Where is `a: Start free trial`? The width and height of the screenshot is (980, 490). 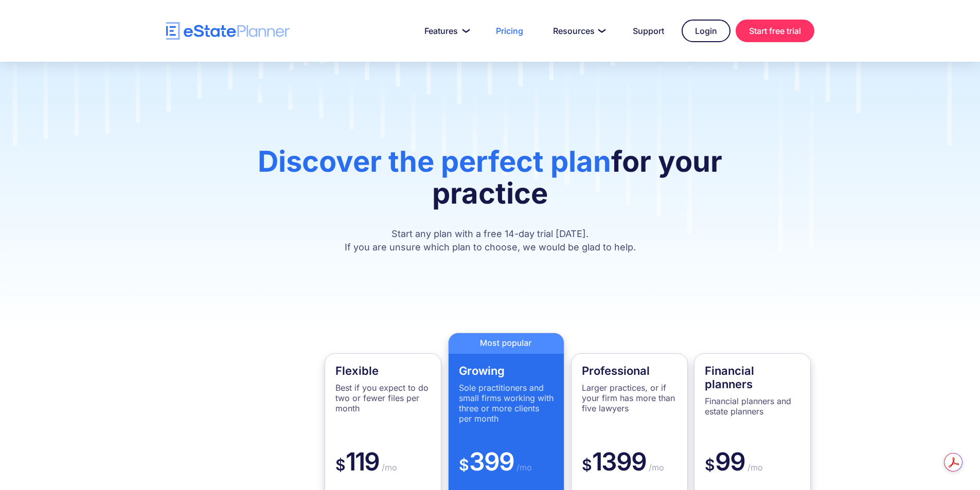
a: Start free trial is located at coordinates (775, 31).